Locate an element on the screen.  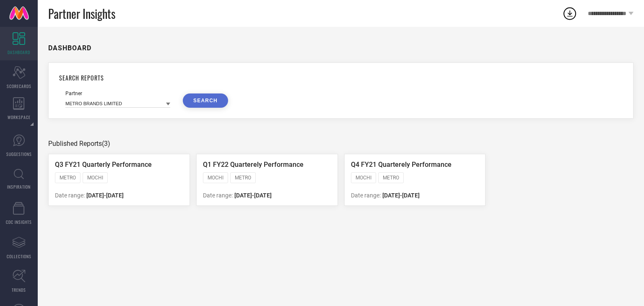
h1: DASHBOARD is located at coordinates (70, 48).